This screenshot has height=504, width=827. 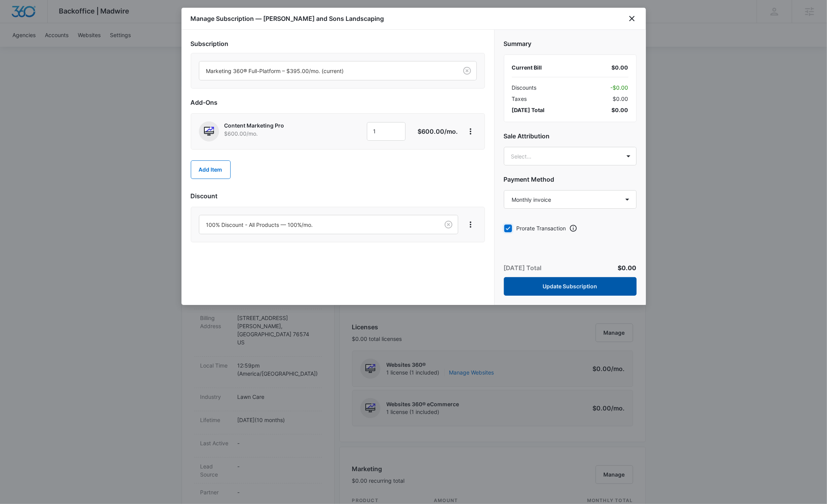 What do you see at coordinates (386, 131) in the screenshot?
I see `input: 1` at bounding box center [386, 131].